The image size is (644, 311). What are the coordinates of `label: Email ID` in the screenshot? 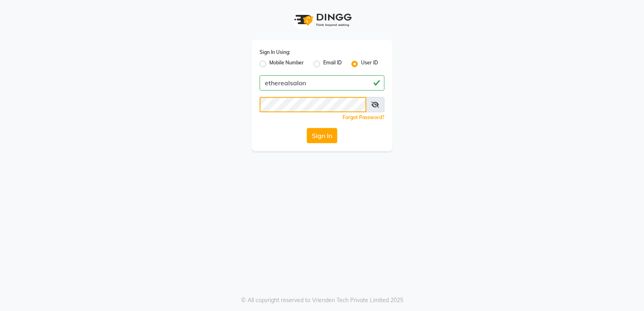 It's located at (333, 64).